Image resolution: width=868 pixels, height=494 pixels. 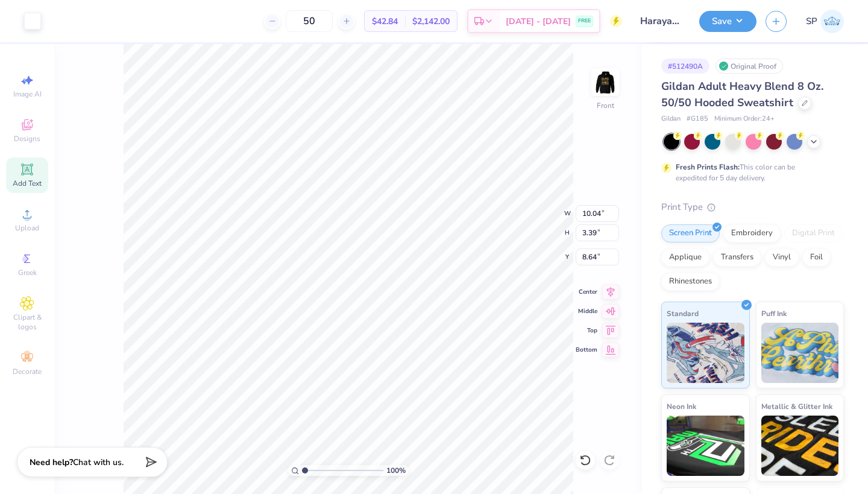 I want to click on div: Digital Print, so click(x=813, y=233).